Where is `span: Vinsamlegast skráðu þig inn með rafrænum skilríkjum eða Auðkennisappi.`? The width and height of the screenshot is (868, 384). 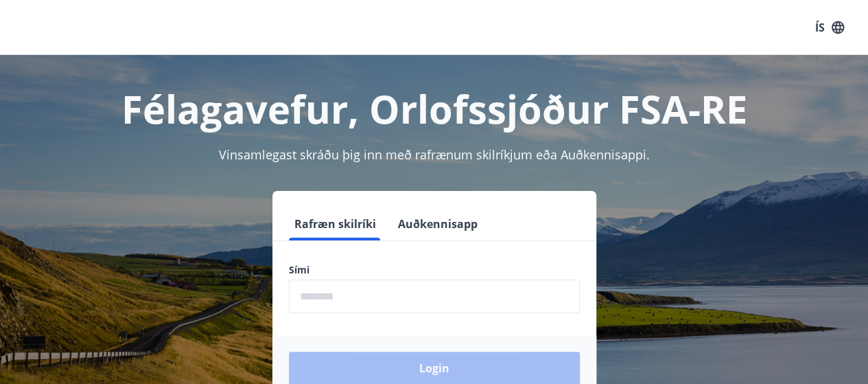 span: Vinsamlegast skráðu þig inn með rafrænum skilríkjum eða Auðkennisappi. is located at coordinates (434, 155).